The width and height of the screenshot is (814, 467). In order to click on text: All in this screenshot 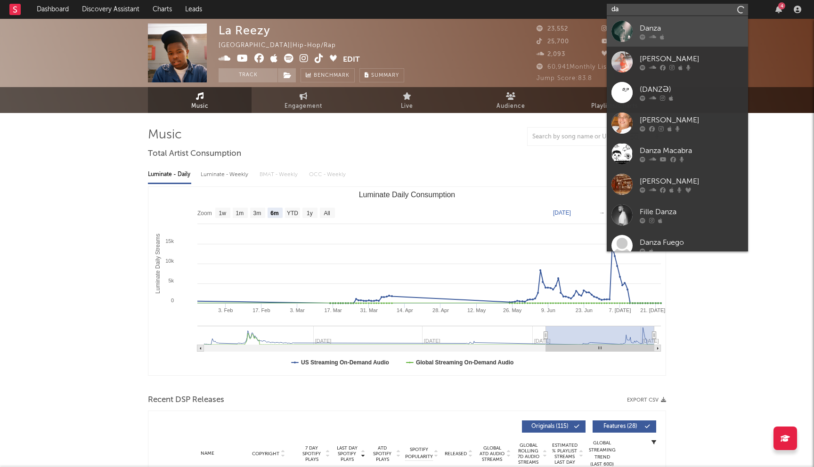, I will do `click(326, 213)`.